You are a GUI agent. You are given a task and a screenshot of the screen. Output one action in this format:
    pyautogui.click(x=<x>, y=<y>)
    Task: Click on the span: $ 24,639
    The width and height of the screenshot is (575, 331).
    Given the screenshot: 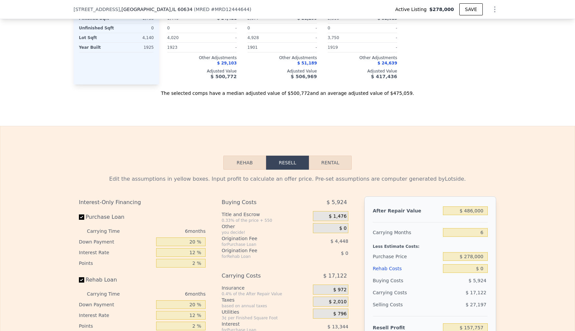 What is the action you would take?
    pyautogui.click(x=387, y=63)
    